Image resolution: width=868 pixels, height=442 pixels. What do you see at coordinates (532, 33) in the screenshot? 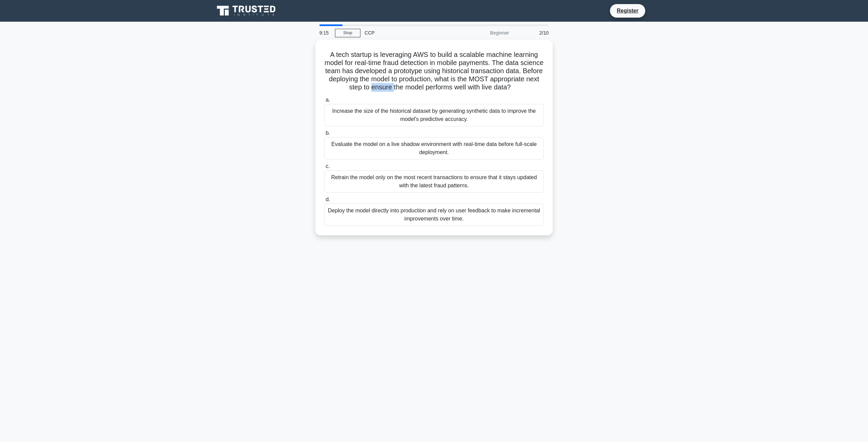
I see `div: 2/10` at bounding box center [532, 33].